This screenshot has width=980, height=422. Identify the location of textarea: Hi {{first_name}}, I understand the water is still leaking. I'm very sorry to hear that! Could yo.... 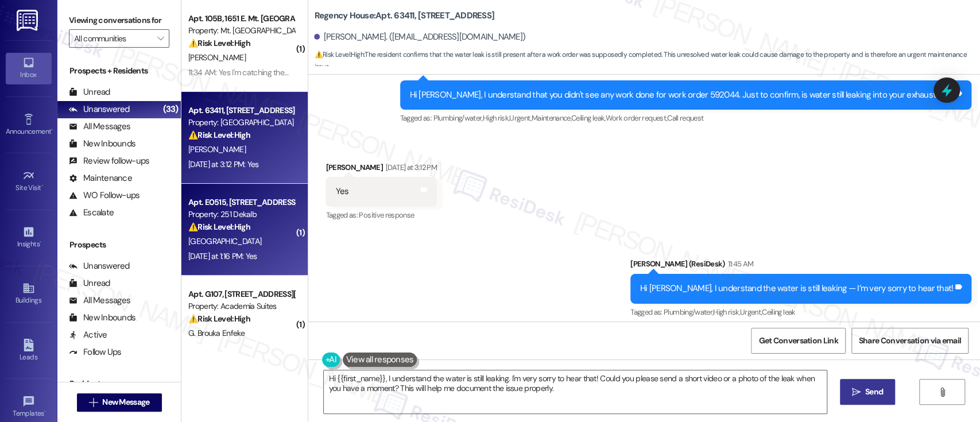
(574, 392).